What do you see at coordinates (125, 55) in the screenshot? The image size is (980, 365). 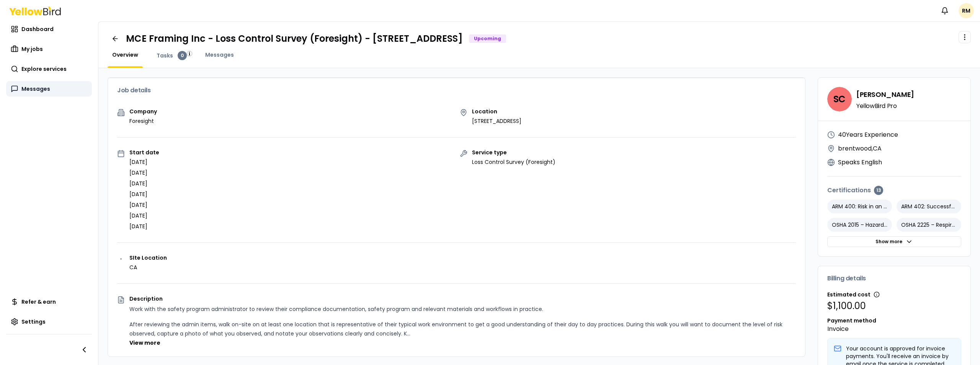 I see `a: Overview` at bounding box center [125, 55].